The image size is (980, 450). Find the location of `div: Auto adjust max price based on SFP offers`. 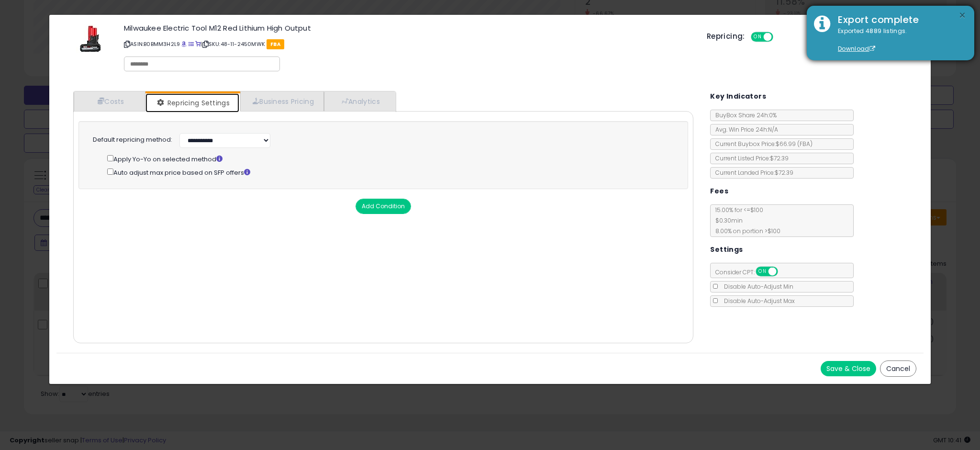

div: Auto adjust max price based on SFP offers is located at coordinates (389, 172).